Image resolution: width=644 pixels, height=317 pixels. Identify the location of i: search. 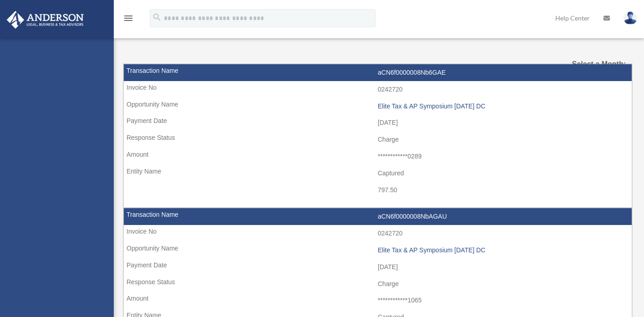
(157, 17).